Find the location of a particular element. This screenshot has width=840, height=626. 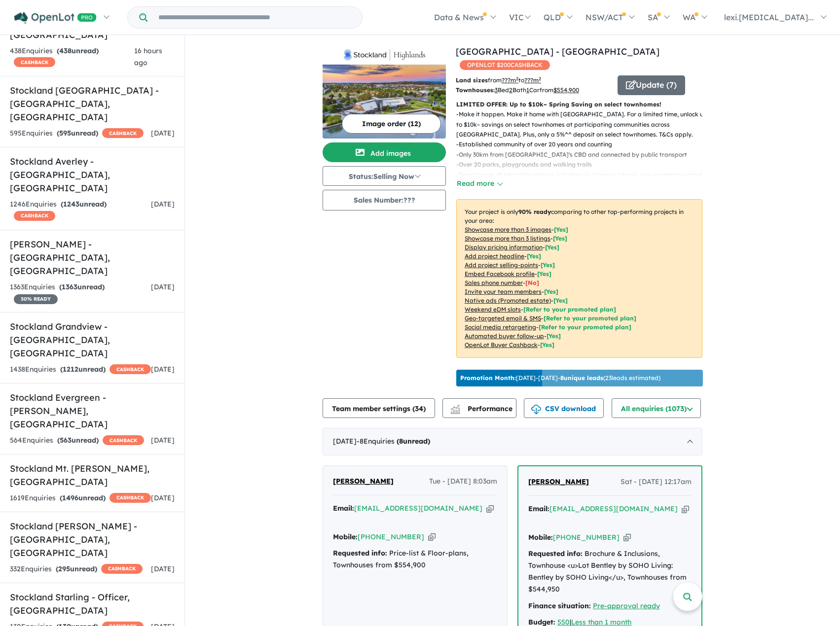

u: 3 is located at coordinates (496, 89).